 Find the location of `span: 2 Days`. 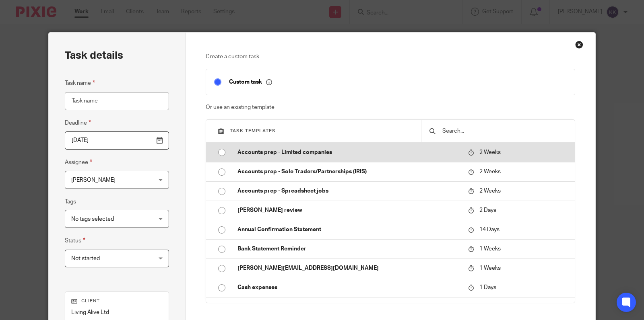

span: 2 Days is located at coordinates (488, 211).